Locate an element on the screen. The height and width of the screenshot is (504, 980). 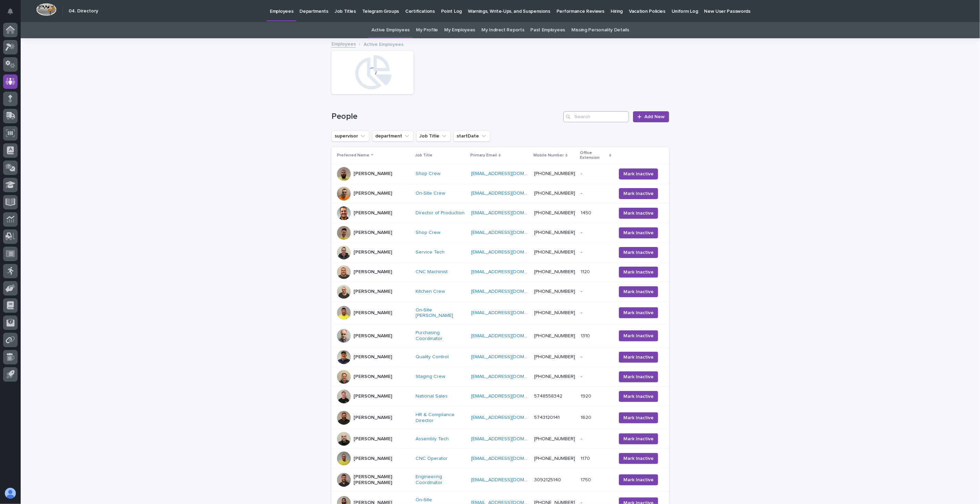
a: HR & Compliance Director is located at coordinates (440, 417).